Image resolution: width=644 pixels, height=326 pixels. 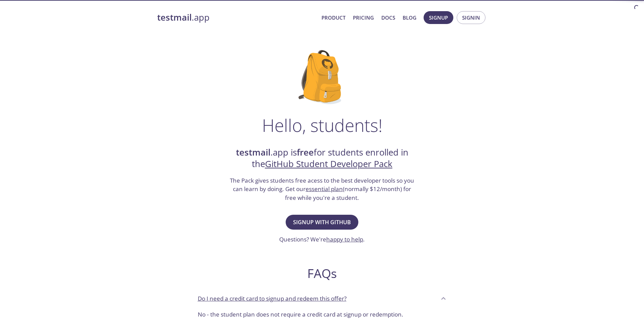 I want to click on p: Do I need a credit card to signup and redeem this offer?, so click(x=272, y=299).